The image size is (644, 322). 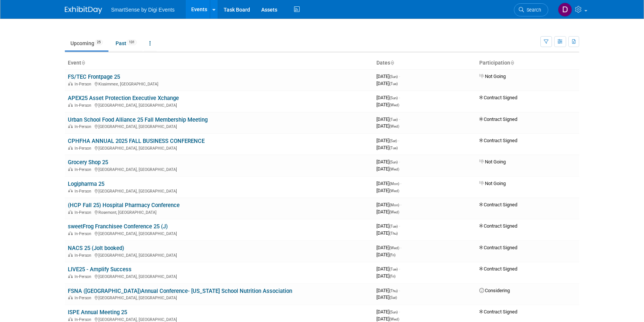 What do you see at coordinates (425, 63) in the screenshot?
I see `th: Dates` at bounding box center [425, 63].